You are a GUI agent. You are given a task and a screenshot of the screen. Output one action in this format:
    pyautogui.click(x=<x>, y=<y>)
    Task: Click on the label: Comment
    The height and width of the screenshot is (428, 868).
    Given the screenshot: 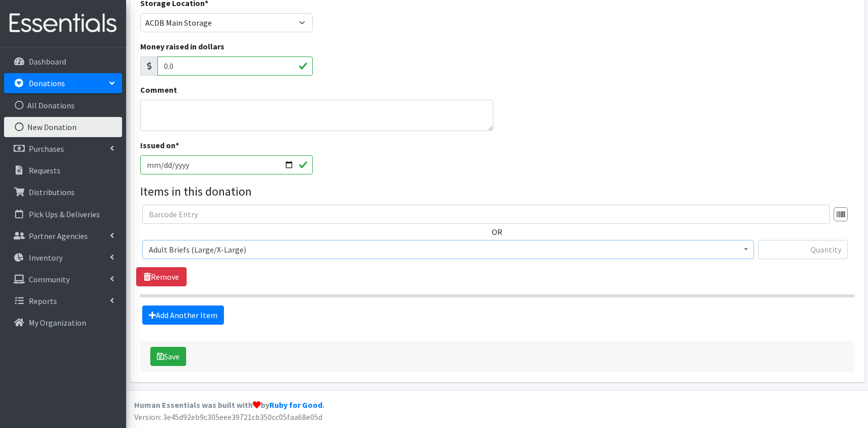 What is the action you would take?
    pyautogui.click(x=158, y=90)
    